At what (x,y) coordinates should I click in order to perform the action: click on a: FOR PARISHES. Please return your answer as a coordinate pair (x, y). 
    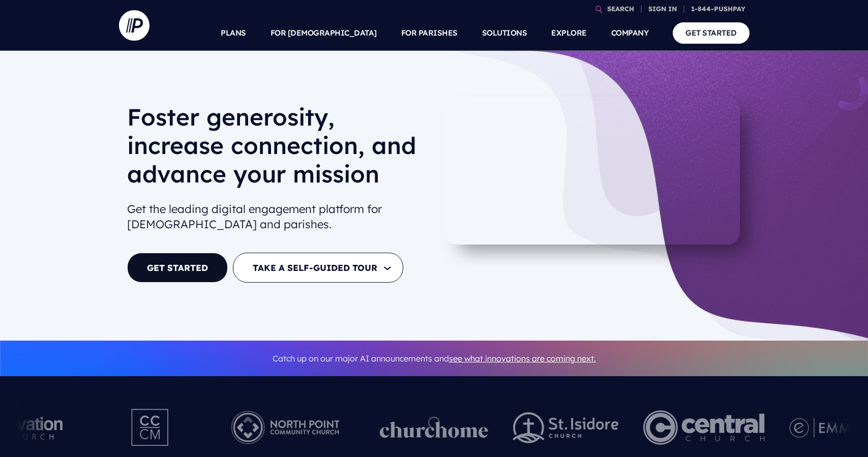
    Looking at the image, I should click on (430, 33).